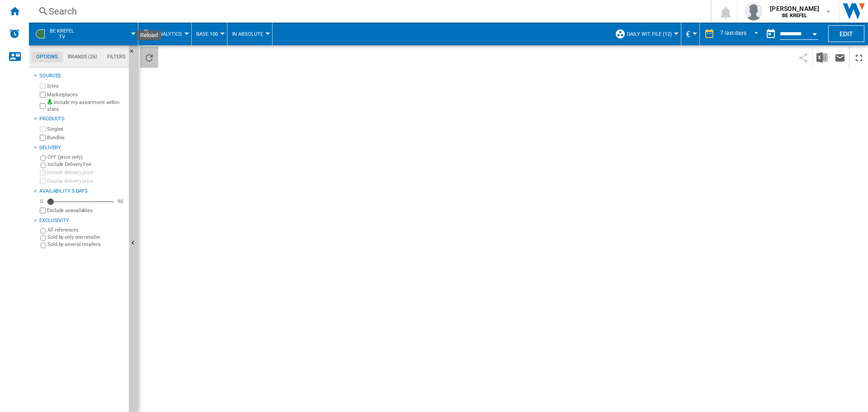  What do you see at coordinates (87, 157) in the screenshot?
I see `label: OFF (price only)` at bounding box center [87, 157].